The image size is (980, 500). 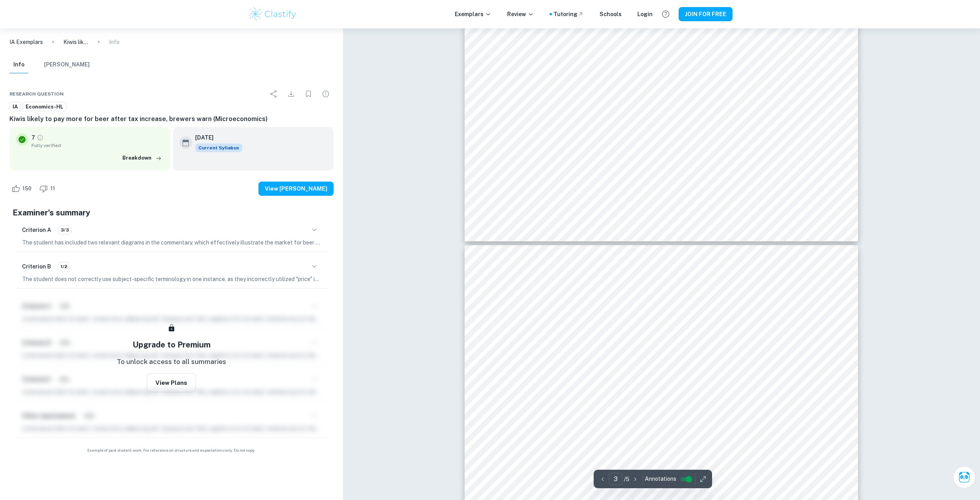 I want to click on img: Clastify logo, so click(x=272, y=14).